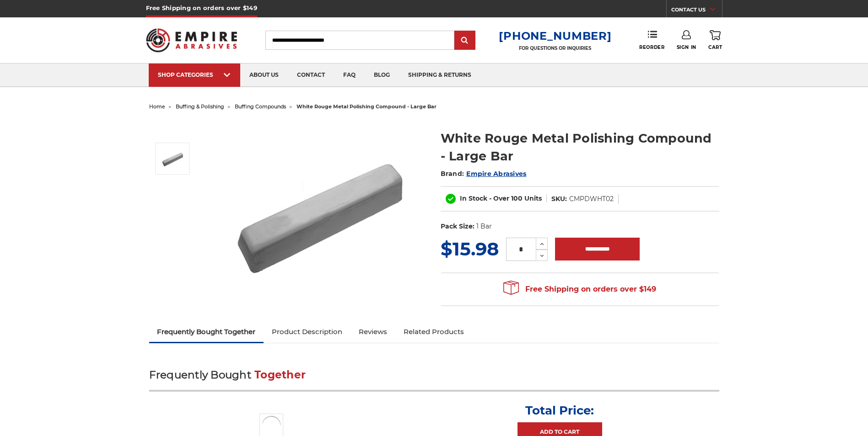 This screenshot has width=868, height=436. Describe the element at coordinates (207, 332) in the screenshot. I see `a: Frequently Bought Together` at that location.